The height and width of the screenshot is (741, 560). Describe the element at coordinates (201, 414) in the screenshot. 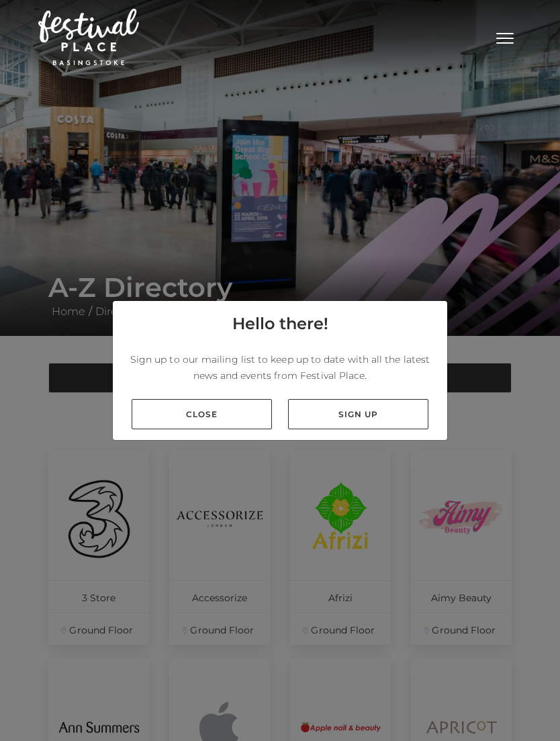

I see `a: Close` at that location.